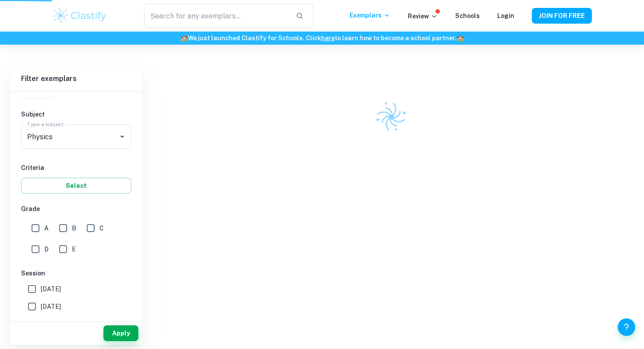 Image resolution: width=644 pixels, height=349 pixels. What do you see at coordinates (562, 16) in the screenshot?
I see `a: JOIN FOR FREE` at bounding box center [562, 16].